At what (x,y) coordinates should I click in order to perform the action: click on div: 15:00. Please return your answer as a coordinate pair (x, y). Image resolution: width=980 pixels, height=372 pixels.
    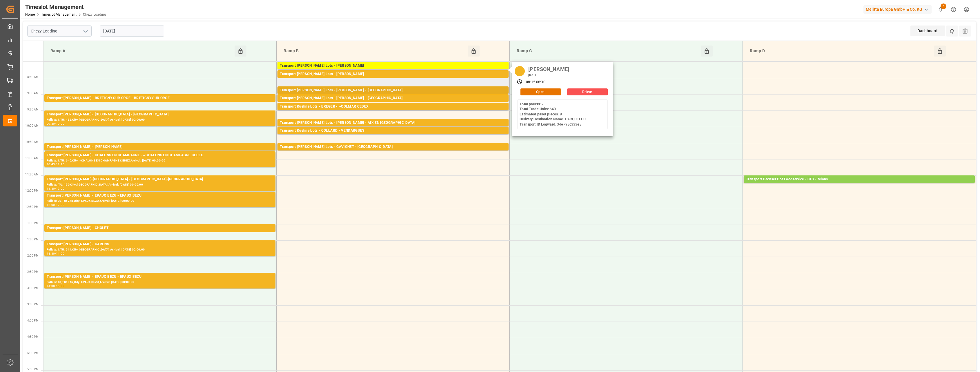
    Looking at the image, I should click on (60, 286).